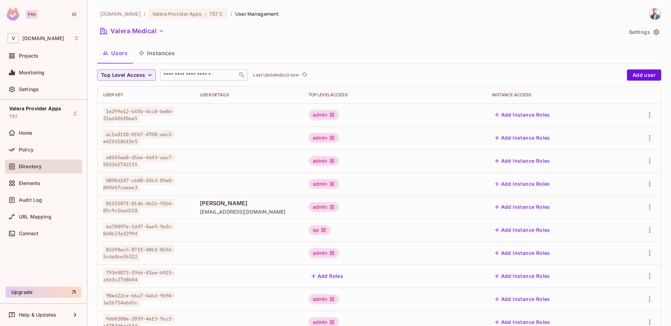 Image resolution: width=671 pixels, height=326 pixels. I want to click on span: Help & Updates, so click(37, 315).